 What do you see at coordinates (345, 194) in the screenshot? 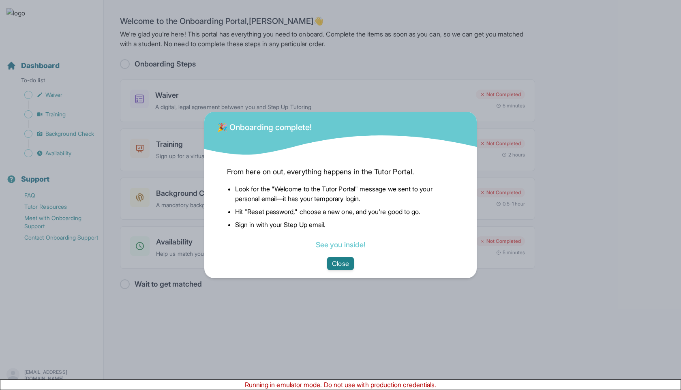
I see `li: Look for the "Welcome to the Tutor Portal" message we sent to your personal email—it has your tem...` at bounding box center [345, 194].